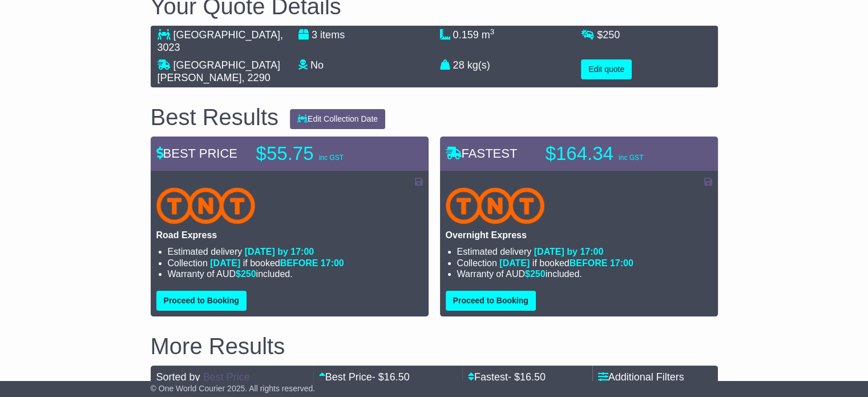  I want to click on span: BEST PRICE, so click(197, 153).